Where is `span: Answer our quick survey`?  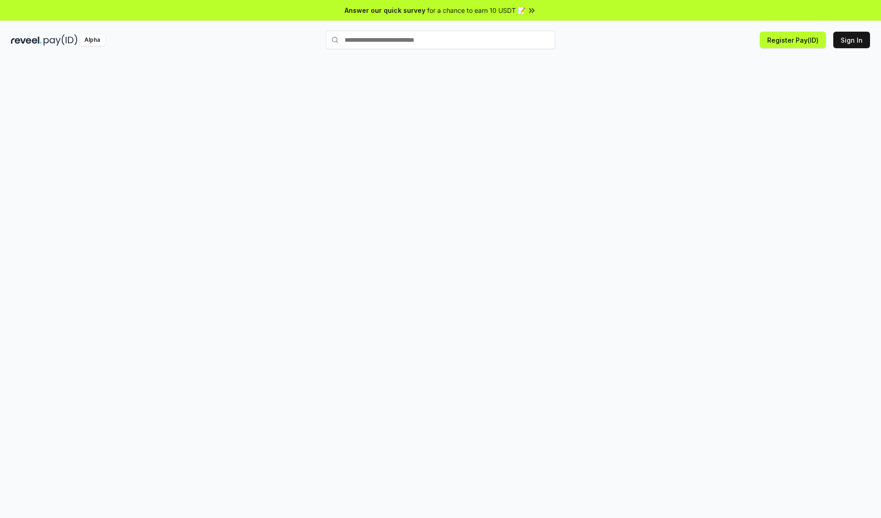 span: Answer our quick survey is located at coordinates (385, 10).